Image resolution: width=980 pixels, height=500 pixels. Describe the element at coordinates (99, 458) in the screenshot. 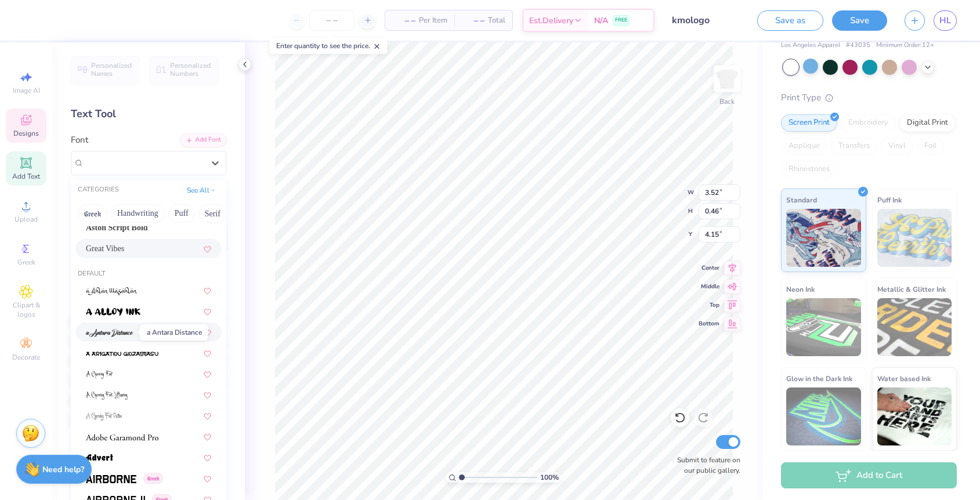

I see `img: Advert` at that location.